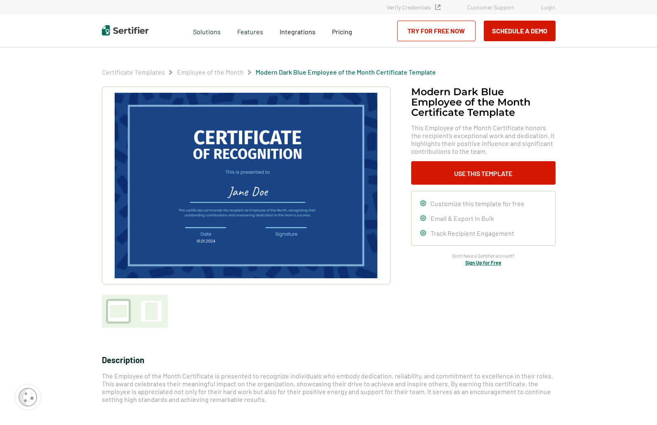 Image resolution: width=657 pixels, height=425 pixels. What do you see at coordinates (342, 31) in the screenshot?
I see `span: Pricing` at bounding box center [342, 31].